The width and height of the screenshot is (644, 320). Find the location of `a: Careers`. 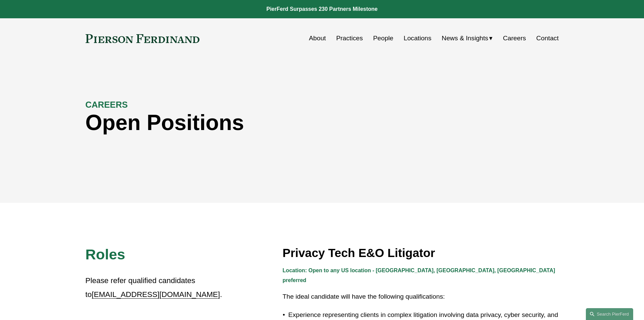

a: Careers is located at coordinates (515, 38).